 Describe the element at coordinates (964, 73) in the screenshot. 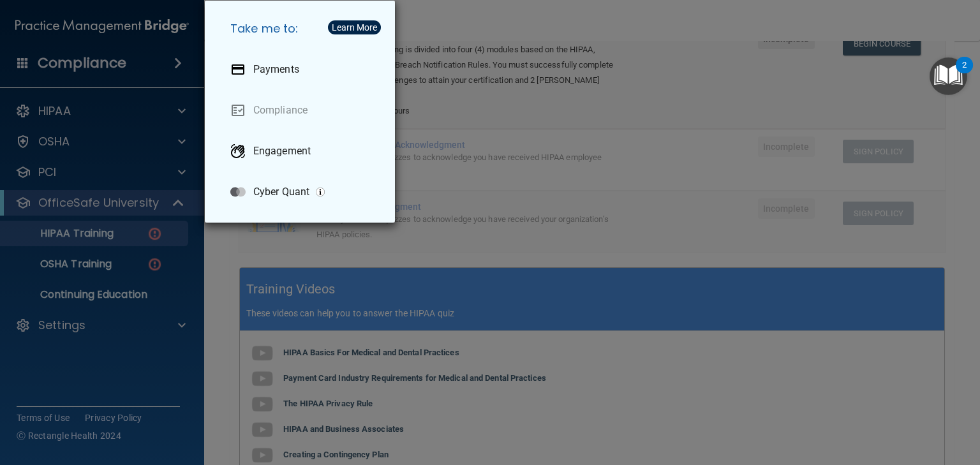

I see `div: 2` at that location.